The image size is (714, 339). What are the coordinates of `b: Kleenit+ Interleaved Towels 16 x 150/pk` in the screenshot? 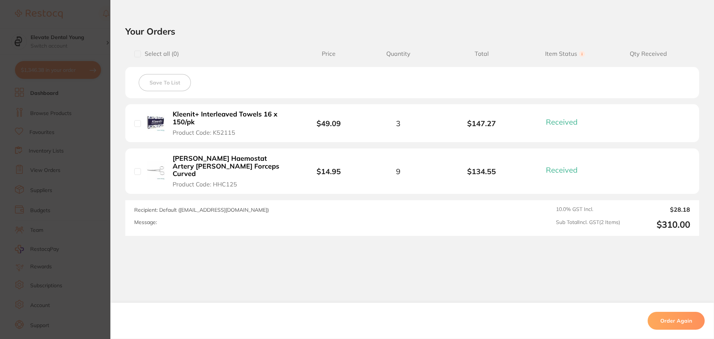 It's located at (230, 118).